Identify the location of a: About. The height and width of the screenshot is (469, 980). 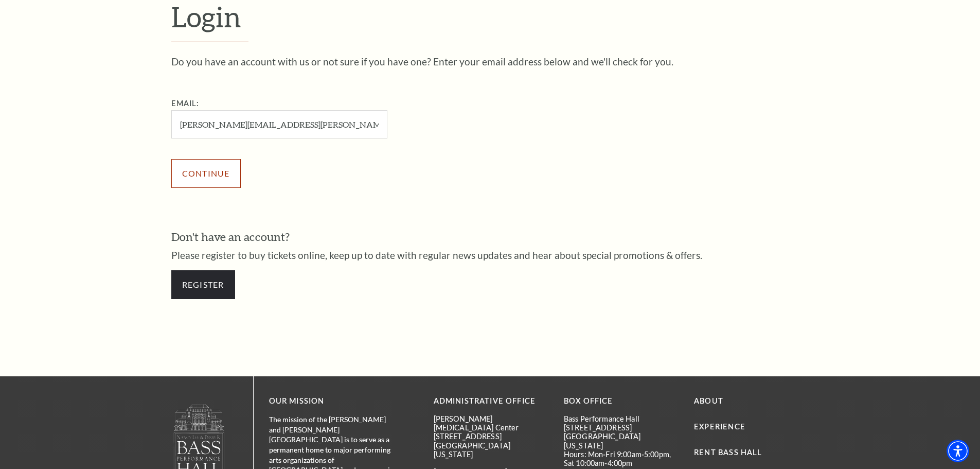
(708, 400).